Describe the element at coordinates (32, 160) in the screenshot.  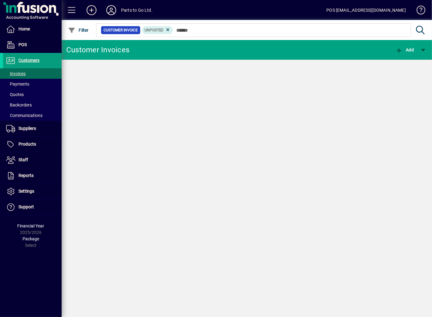
I see `a: Staff` at that location.